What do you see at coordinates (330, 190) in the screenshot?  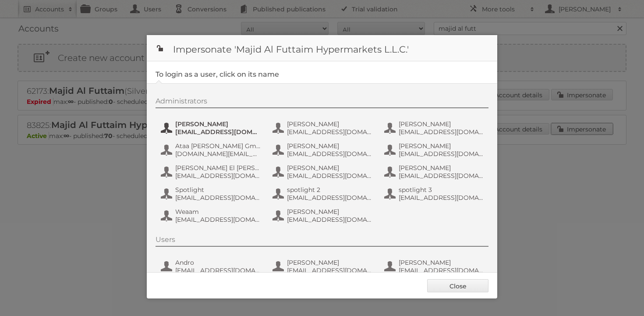 I see `span: spotlight 2` at bounding box center [330, 190].